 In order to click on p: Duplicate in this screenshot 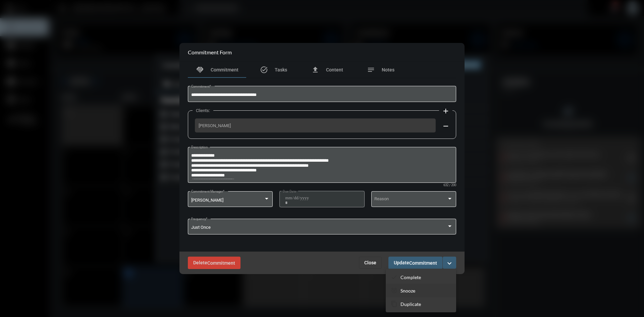, I will do `click(411, 304)`.